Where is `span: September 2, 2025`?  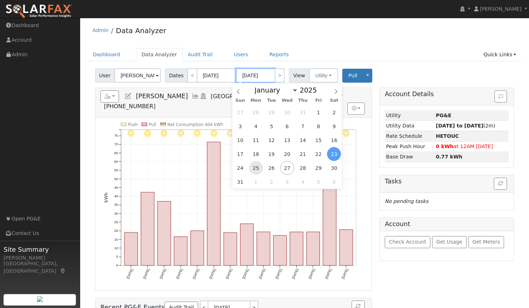 span: September 2, 2025 is located at coordinates (271, 182).